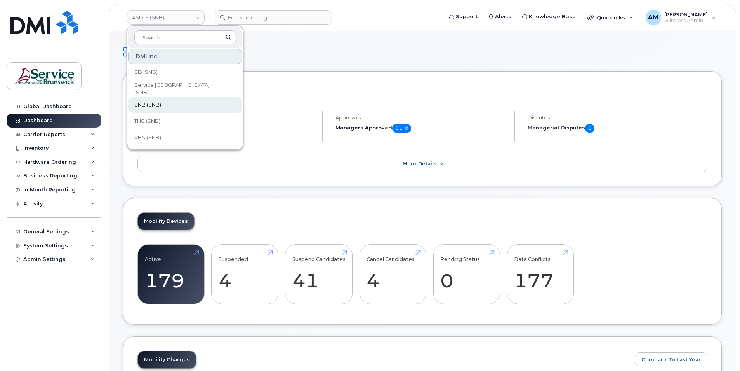 This screenshot has height=371, width=740. I want to click on a: Suspend Candidates 41, so click(319, 274).